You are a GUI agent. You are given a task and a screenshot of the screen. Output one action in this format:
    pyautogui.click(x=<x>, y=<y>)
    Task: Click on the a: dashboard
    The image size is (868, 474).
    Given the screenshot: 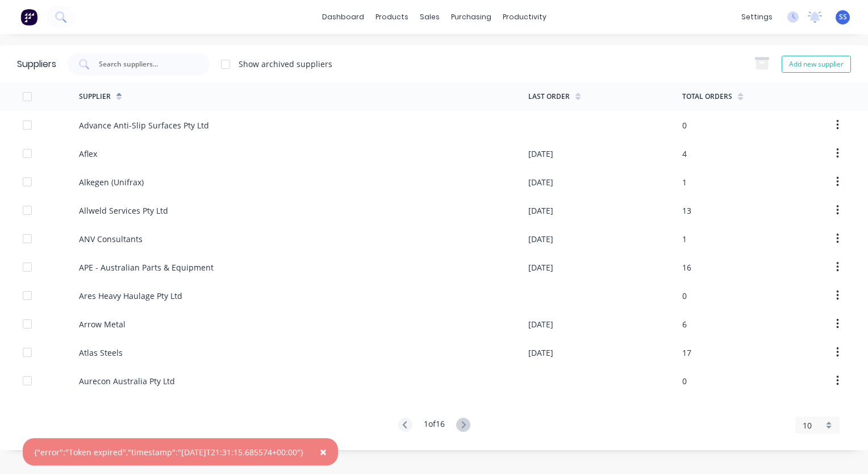 What is the action you would take?
    pyautogui.click(x=343, y=17)
    